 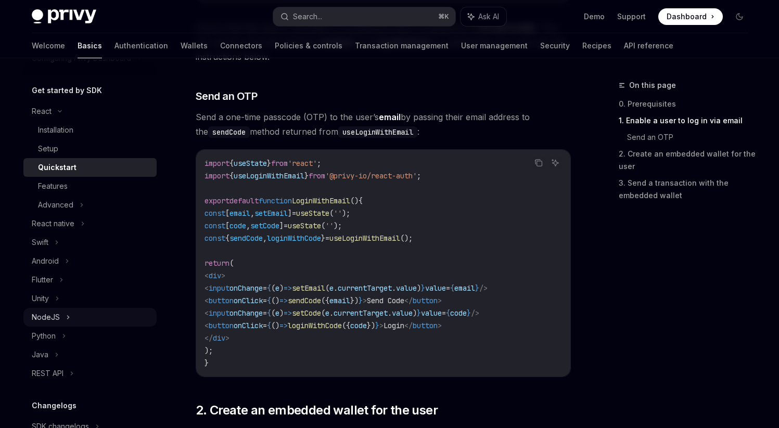 I want to click on span: Ask AI, so click(x=489, y=17).